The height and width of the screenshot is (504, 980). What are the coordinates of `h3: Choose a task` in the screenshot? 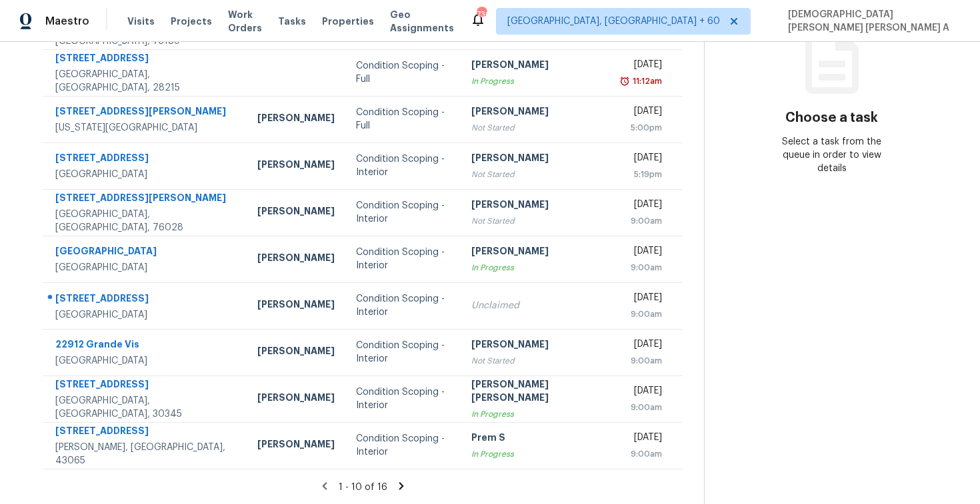 It's located at (831, 118).